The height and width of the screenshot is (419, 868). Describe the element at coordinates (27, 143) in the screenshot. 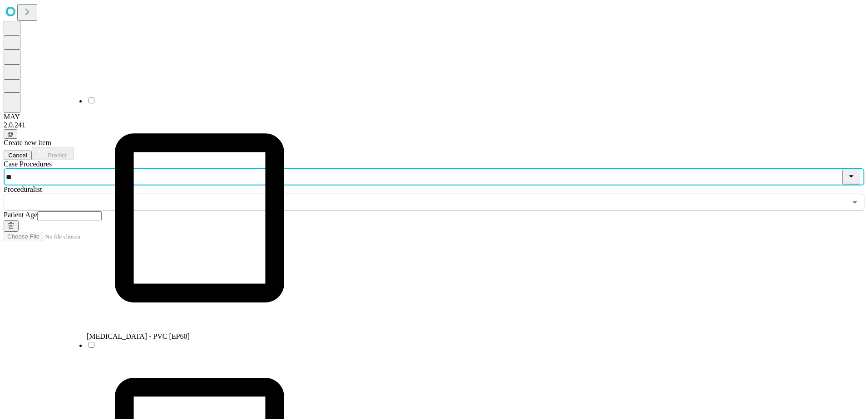

I see `span: Create new item` at that location.